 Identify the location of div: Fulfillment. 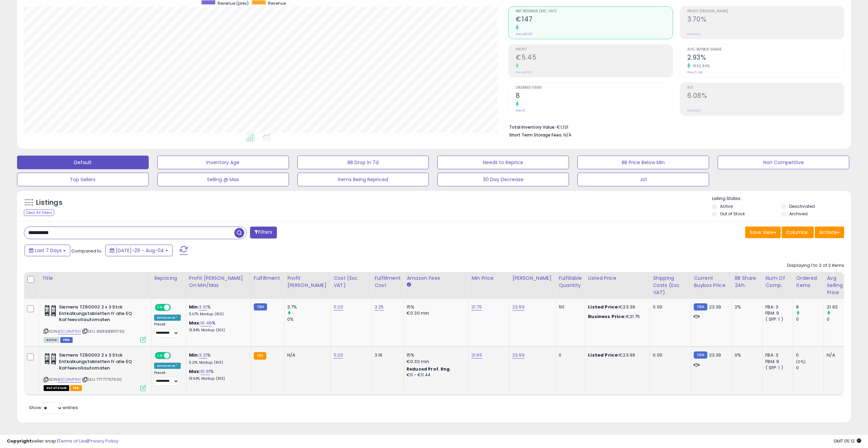
(267, 278).